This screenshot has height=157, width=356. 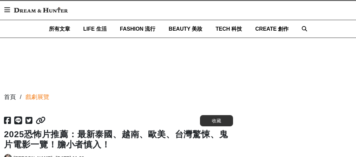 I want to click on a: BEAUTY 美妝, so click(x=185, y=29).